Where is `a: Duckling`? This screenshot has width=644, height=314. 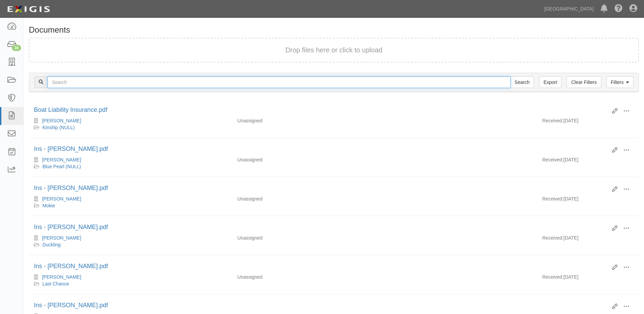 a: Duckling is located at coordinates (52, 245).